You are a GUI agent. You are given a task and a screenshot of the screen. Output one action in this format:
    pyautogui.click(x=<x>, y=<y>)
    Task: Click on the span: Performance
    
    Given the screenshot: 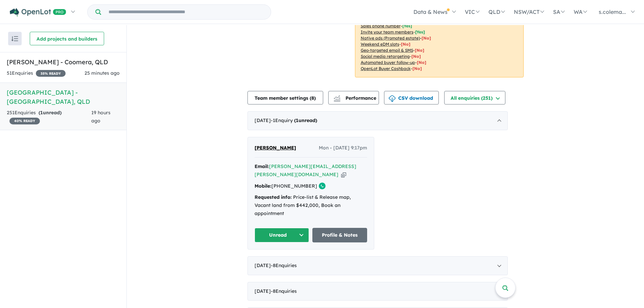 What is the action you would take?
    pyautogui.click(x=355, y=98)
    